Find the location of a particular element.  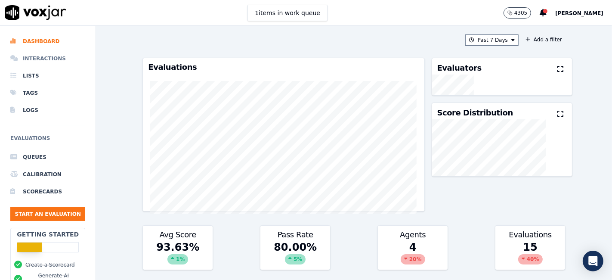

p: 4305 is located at coordinates (521, 13).